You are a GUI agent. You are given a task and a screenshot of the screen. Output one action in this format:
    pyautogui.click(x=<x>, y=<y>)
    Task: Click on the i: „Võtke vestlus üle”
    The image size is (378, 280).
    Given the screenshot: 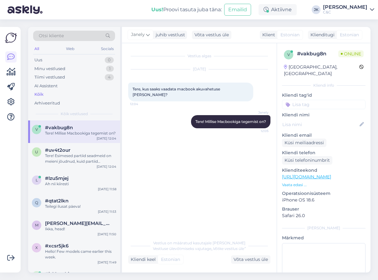 What is the action you would take?
    pyautogui.click(x=229, y=248)
    